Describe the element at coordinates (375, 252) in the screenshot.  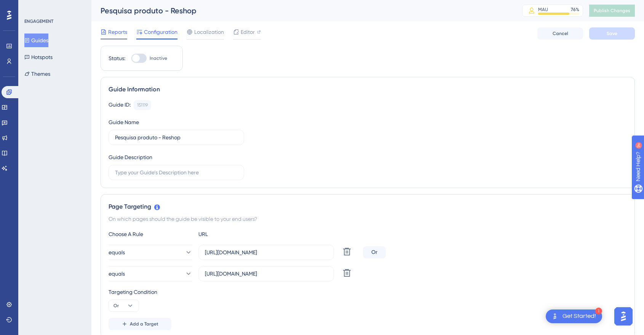
I see `div: Or` at that location.